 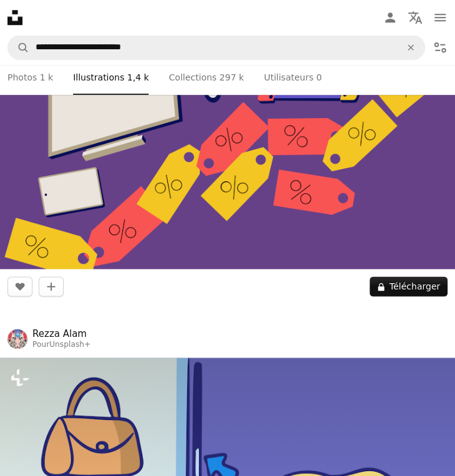 What do you see at coordinates (293, 78) in the screenshot?
I see `a: Utilisateurs 0` at bounding box center [293, 78].